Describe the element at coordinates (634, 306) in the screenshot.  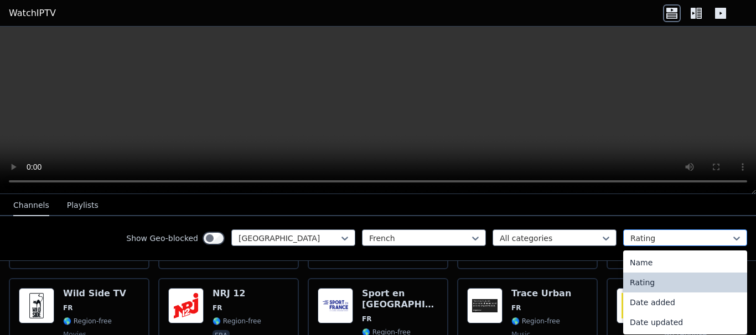
I see `img: XilamTV` at that location.